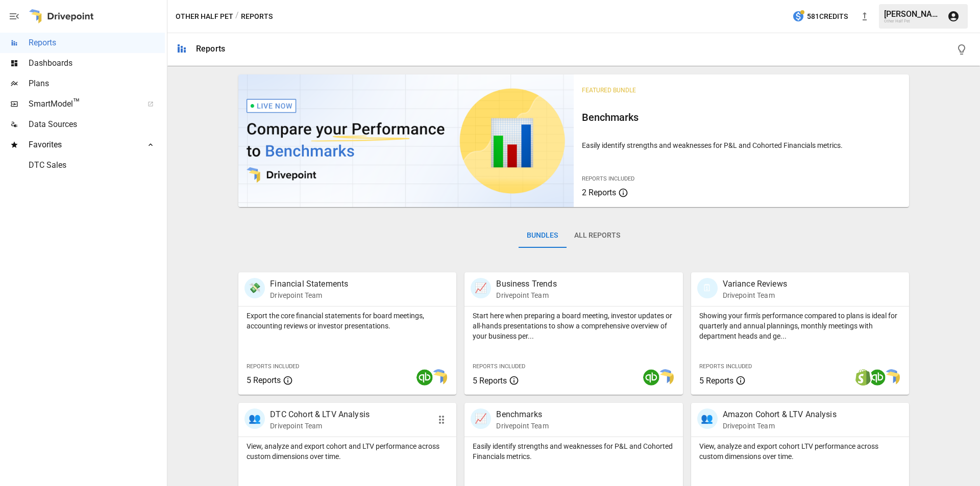  I want to click on p: DTC Cohort & LTV Analysis, so click(320, 414).